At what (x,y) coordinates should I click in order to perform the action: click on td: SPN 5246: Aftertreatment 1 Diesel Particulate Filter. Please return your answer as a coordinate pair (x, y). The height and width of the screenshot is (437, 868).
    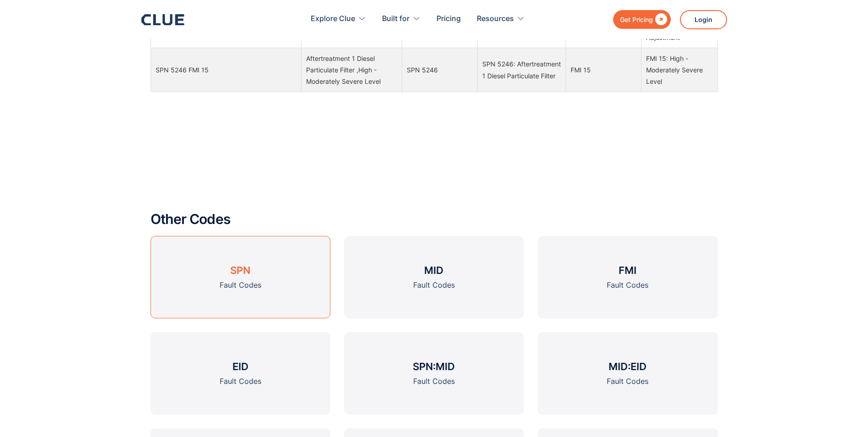
    Looking at the image, I should click on (521, 70).